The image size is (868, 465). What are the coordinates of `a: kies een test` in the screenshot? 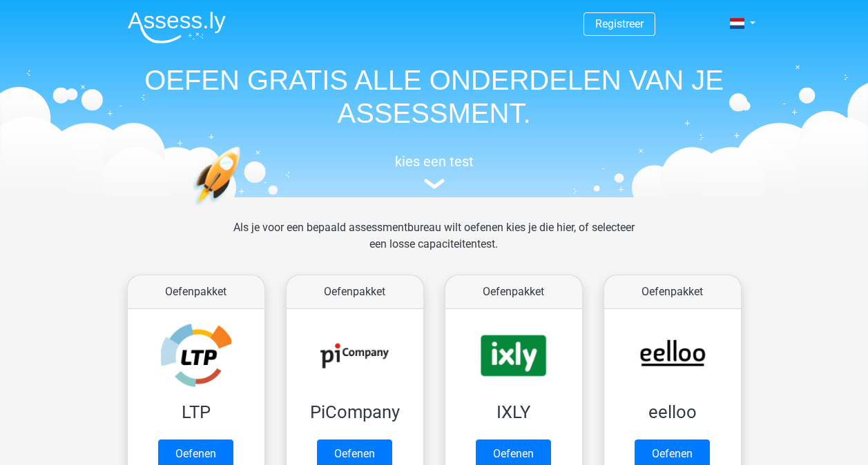 It's located at (434, 171).